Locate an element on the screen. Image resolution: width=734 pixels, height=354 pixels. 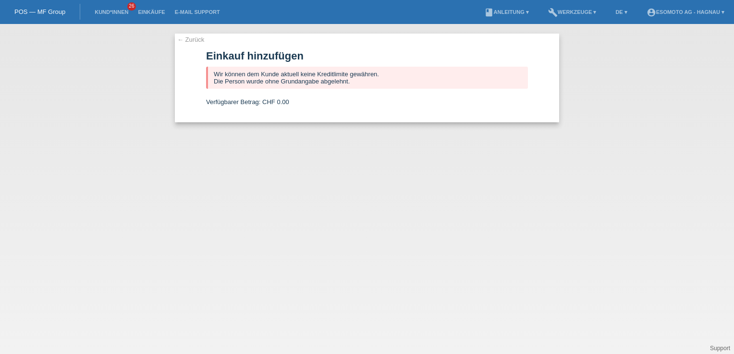
i: book is located at coordinates (489, 12).